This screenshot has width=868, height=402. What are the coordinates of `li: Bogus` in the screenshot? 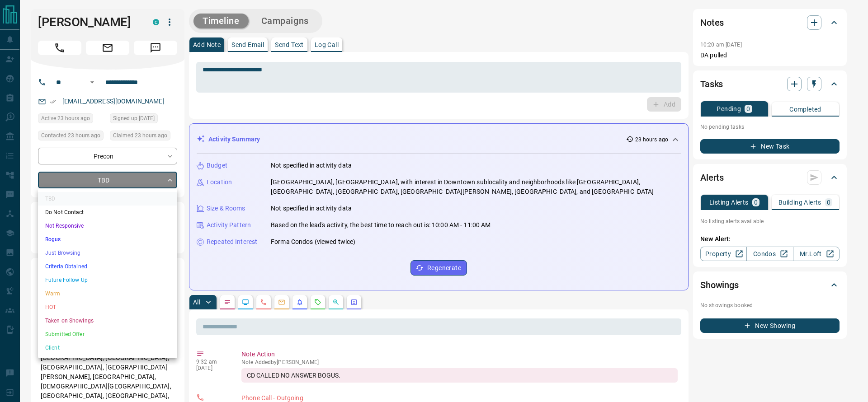 It's located at (107, 239).